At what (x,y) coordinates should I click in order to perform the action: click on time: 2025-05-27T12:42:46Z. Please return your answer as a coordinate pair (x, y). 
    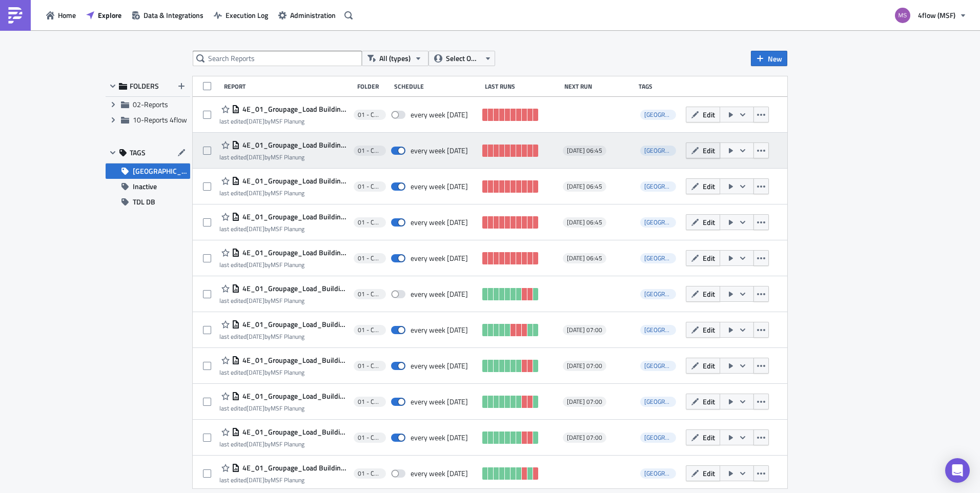
    Looking at the image, I should click on (255, 336).